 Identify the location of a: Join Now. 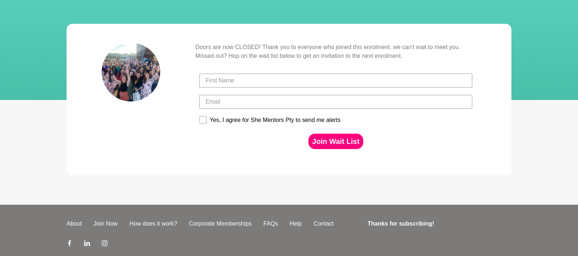
(106, 224).